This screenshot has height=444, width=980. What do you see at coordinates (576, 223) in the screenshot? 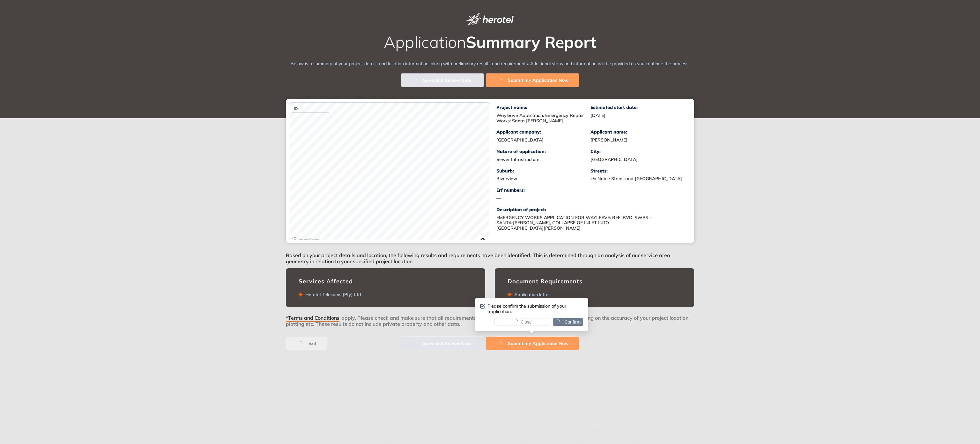
I see `div: EMERGENCY WORKS APPLICATION FOR WAYLEAVE: REF: BVD-SWPS – SANTA WEIDA PS, COLLAPSE OF INLET INTO ...` at bounding box center [576, 223].